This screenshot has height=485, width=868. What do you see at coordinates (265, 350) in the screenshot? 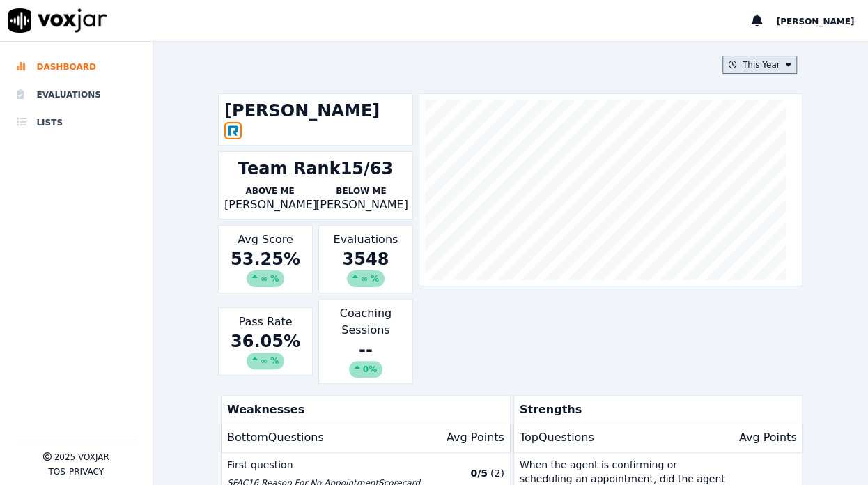
I see `div: 36.05 %` at bounding box center [265, 350].